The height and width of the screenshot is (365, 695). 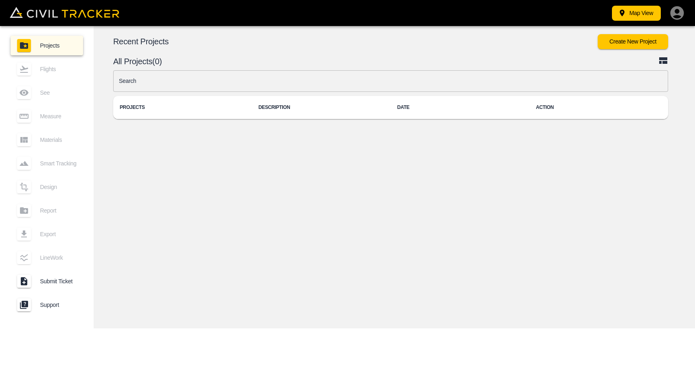 What do you see at coordinates (321, 107) in the screenshot?
I see `th: DESCRIPTION` at bounding box center [321, 107].